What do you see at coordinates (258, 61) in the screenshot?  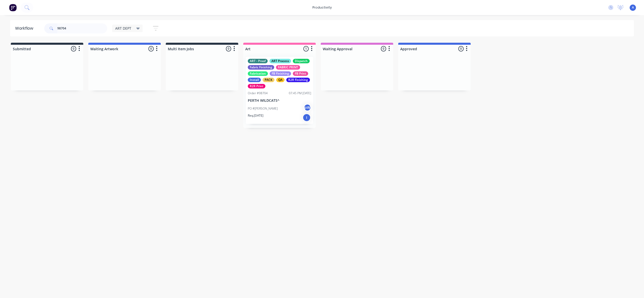 I see `div: ART - Proof` at bounding box center [258, 61].